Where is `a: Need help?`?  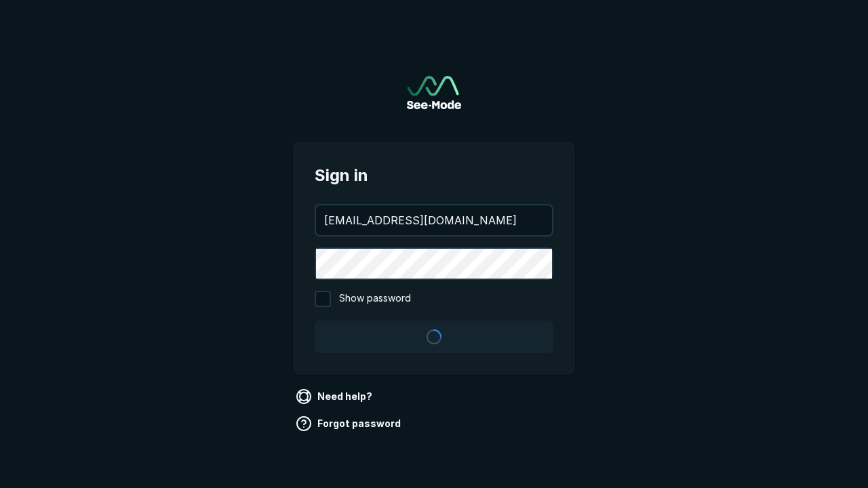 a: Need help? is located at coordinates (335, 396).